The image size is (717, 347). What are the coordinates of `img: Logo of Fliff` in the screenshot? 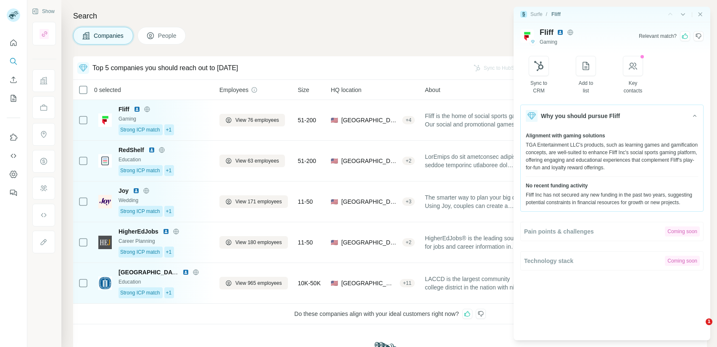 It's located at (527, 36).